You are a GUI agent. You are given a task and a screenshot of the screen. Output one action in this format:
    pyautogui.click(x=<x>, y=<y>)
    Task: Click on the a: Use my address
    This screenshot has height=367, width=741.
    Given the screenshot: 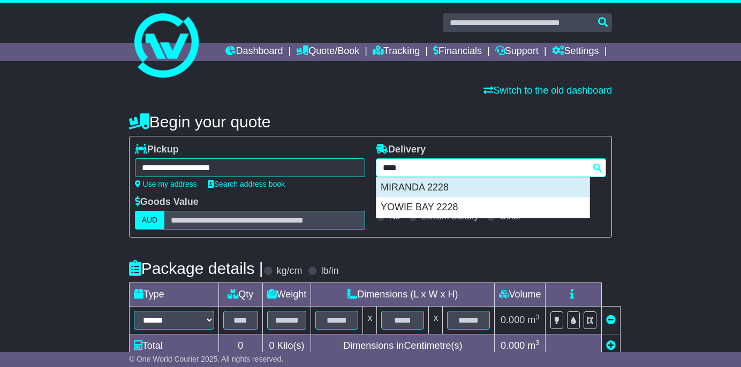 What is the action you would take?
    pyautogui.click(x=166, y=184)
    